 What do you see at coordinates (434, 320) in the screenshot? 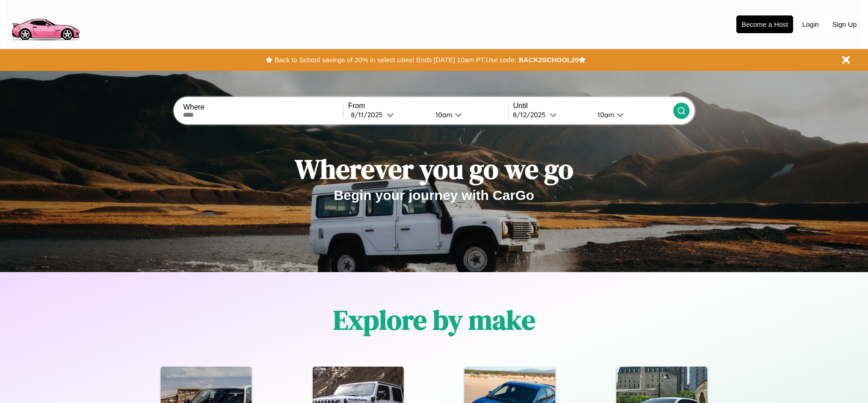
I see `h1: Explore by make` at bounding box center [434, 320].